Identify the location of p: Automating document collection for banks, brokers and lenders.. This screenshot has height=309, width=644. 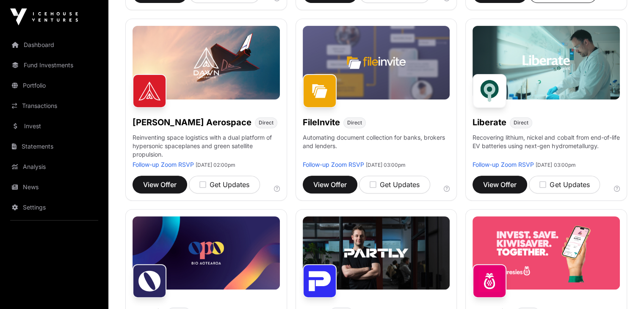
(376, 147).